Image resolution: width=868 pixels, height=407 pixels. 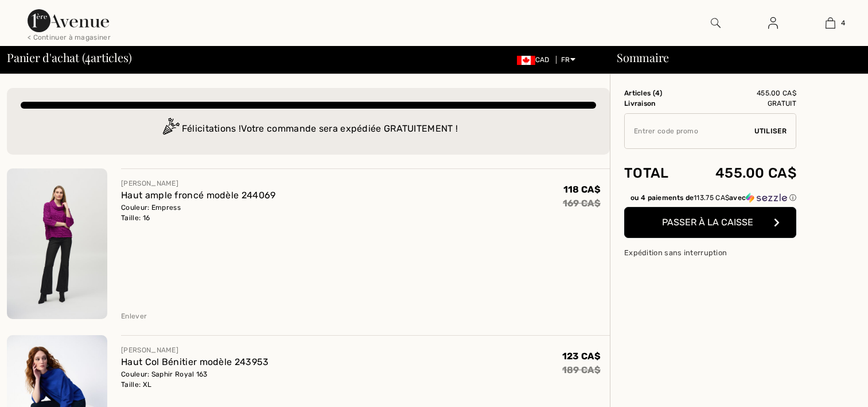 I want to click on img: Mes infos, so click(x=773, y=23).